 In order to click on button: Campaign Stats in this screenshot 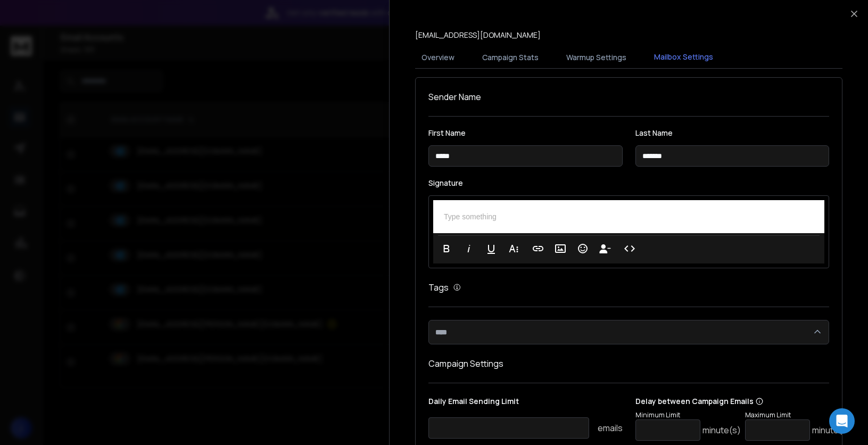, I will do `click(510, 57)`.